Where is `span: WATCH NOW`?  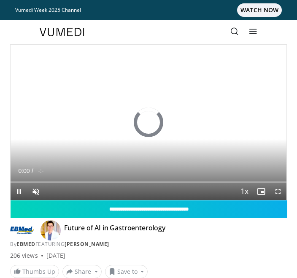
span: WATCH NOW is located at coordinates (260, 10).